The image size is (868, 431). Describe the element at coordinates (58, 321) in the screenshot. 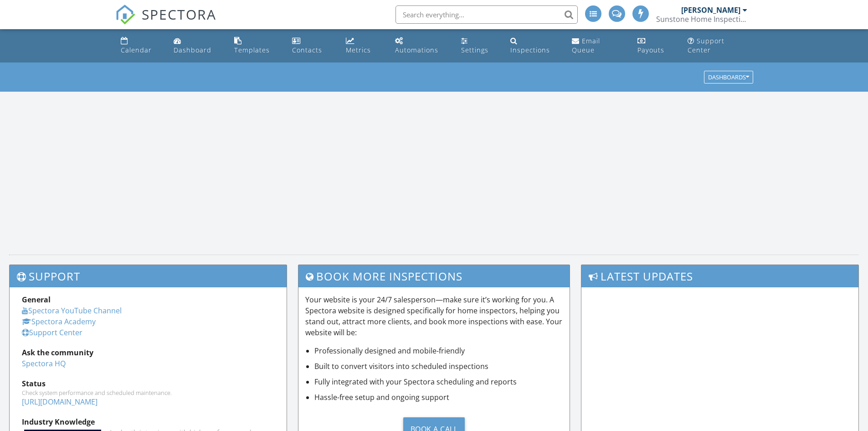

I see `a: Spectora Academy` at that location.